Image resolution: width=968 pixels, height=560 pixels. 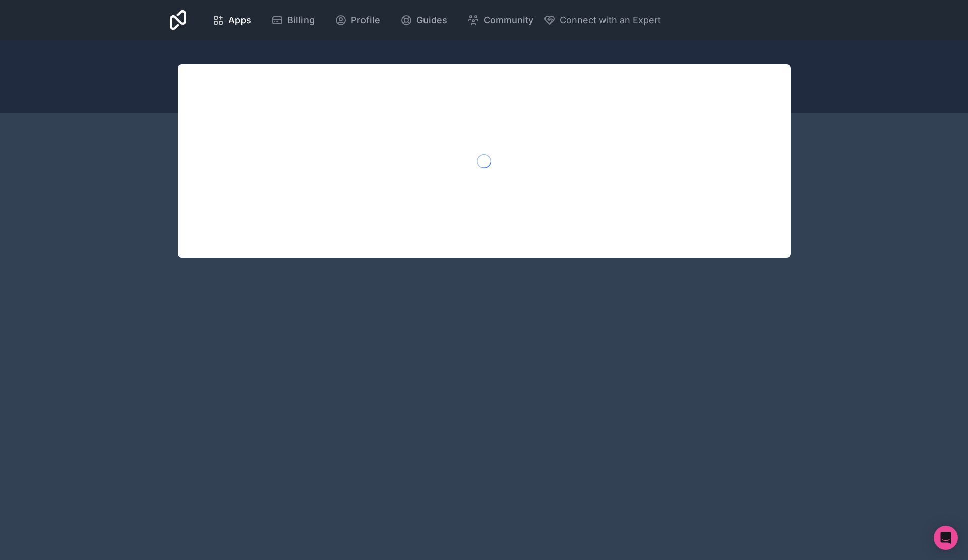 I want to click on div: Open Intercom Messenger, so click(x=946, y=538).